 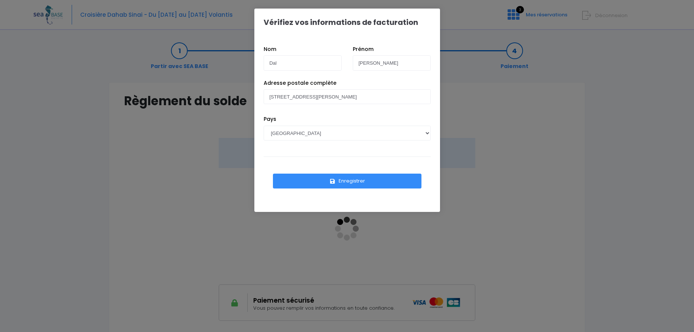 I want to click on h1: Vérifiez vos informations de facturation, so click(x=341, y=22).